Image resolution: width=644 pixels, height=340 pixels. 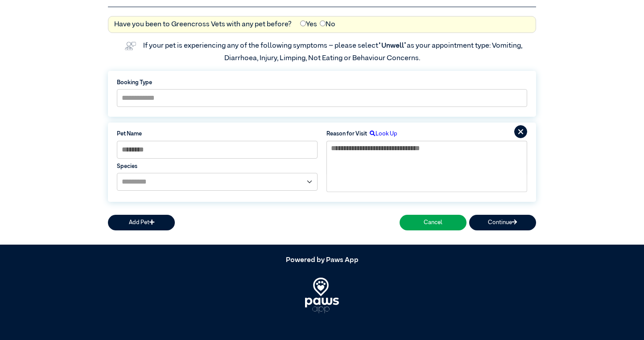 What do you see at coordinates (393, 46) in the screenshot?
I see `span: “Unwell”` at bounding box center [393, 46].